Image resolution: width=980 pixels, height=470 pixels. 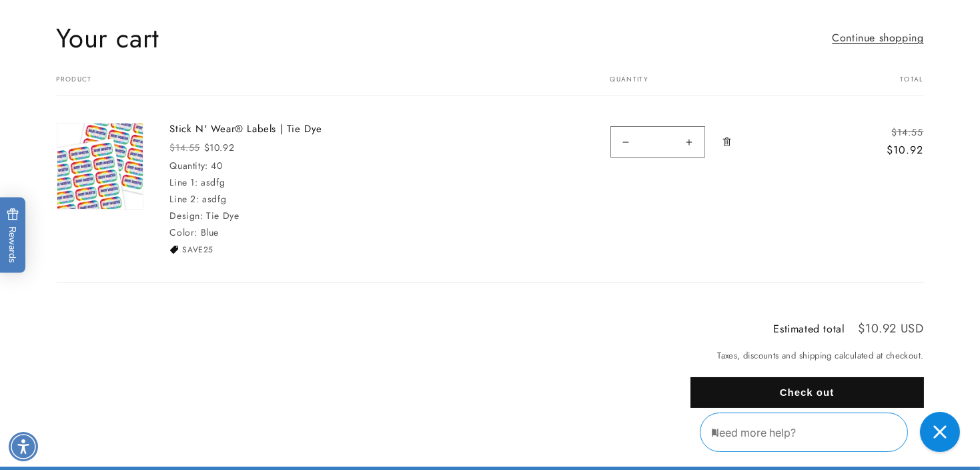 What do you see at coordinates (217, 165) in the screenshot?
I see `dd: 40` at bounding box center [217, 165].